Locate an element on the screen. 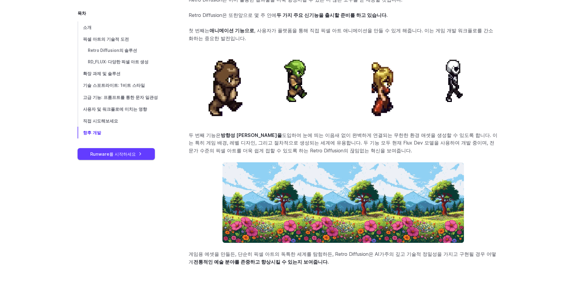  img: 둥근 흰색 머리와 슈트를 입고 신비로운 분위기를 풍기는 픽셀 아트 애니메이션 캐릭터 is located at coordinates (453, 79).